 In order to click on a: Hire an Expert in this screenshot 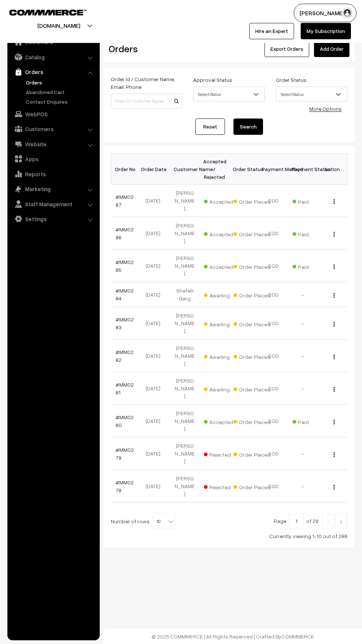, I will do `click(272, 31)`.